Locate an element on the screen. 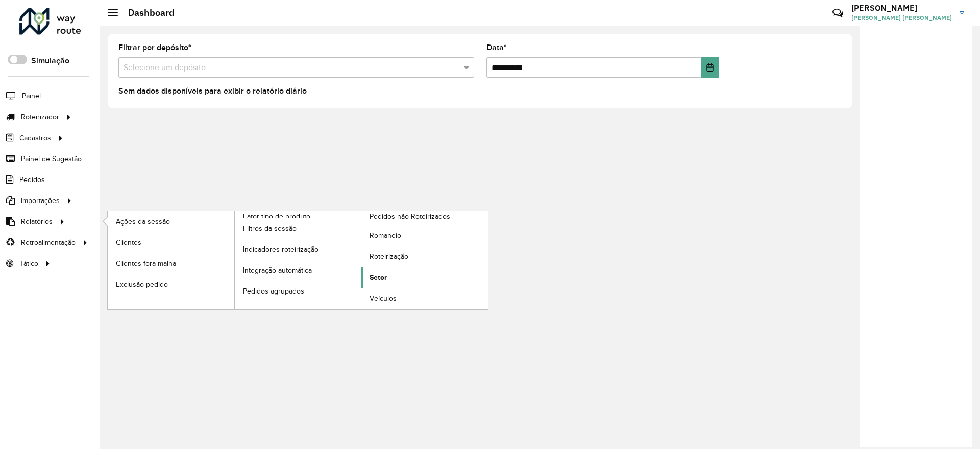 This screenshot has width=980, height=449. span: Setor is located at coordinates (378, 277).